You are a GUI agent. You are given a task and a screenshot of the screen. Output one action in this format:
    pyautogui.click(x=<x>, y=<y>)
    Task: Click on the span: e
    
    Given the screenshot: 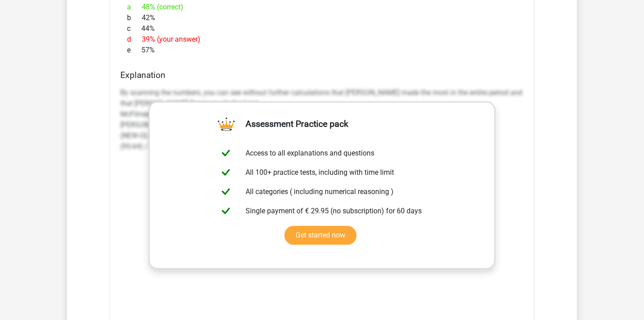 What is the action you would take?
    pyautogui.click(x=134, y=50)
    